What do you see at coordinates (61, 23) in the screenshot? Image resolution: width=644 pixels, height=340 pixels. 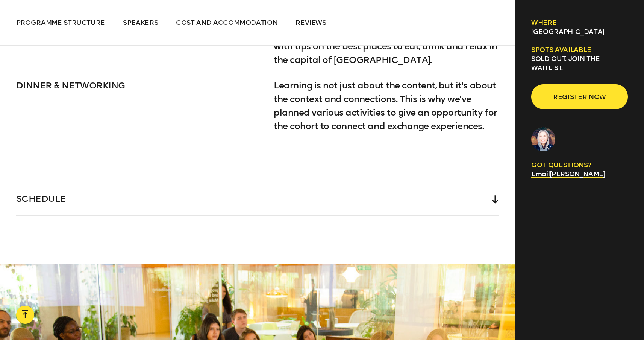 I see `span: Programme Structure` at bounding box center [61, 23].